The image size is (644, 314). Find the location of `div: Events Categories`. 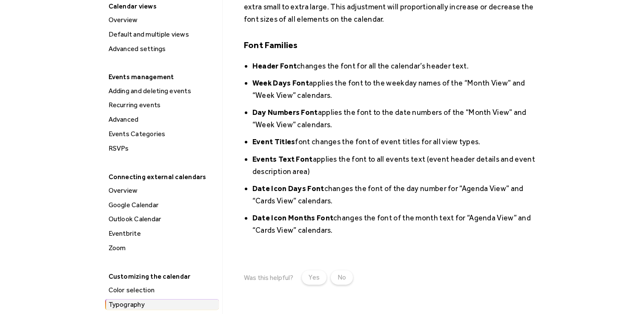

div: Events Categories is located at coordinates (162, 134).